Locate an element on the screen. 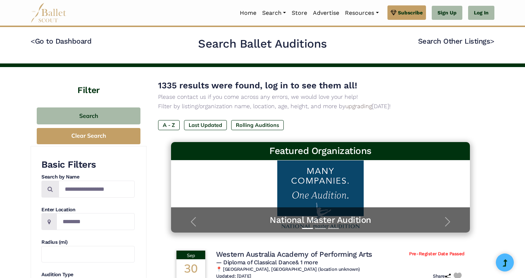  h4: Radius (mi) is located at coordinates (88, 242).